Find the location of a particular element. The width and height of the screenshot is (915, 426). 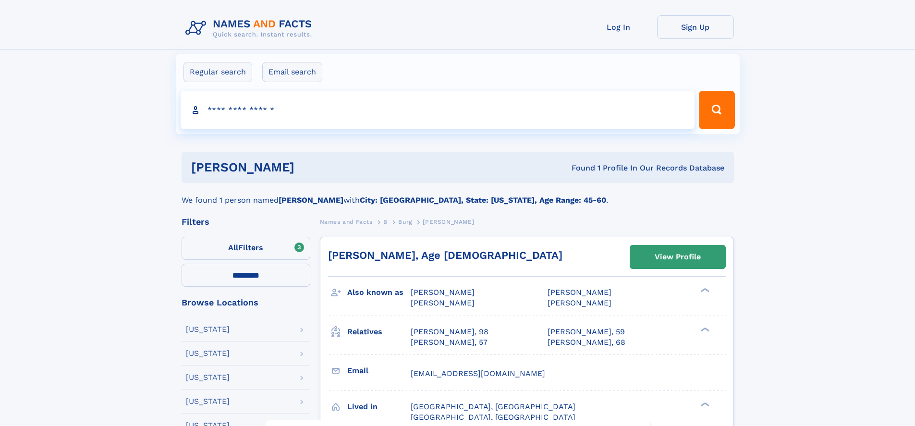

a: View Profile is located at coordinates (677, 257).